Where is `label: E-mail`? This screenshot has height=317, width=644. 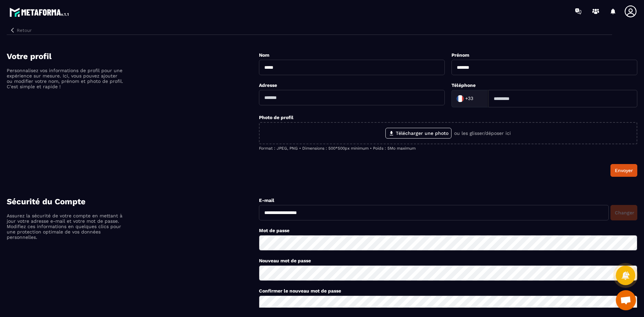 label: E-mail is located at coordinates (266, 201).